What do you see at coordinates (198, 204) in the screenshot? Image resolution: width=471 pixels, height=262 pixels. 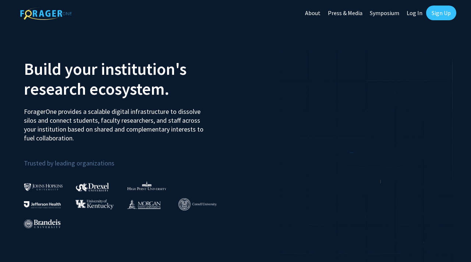 I see `img: Cornell University` at bounding box center [198, 204].